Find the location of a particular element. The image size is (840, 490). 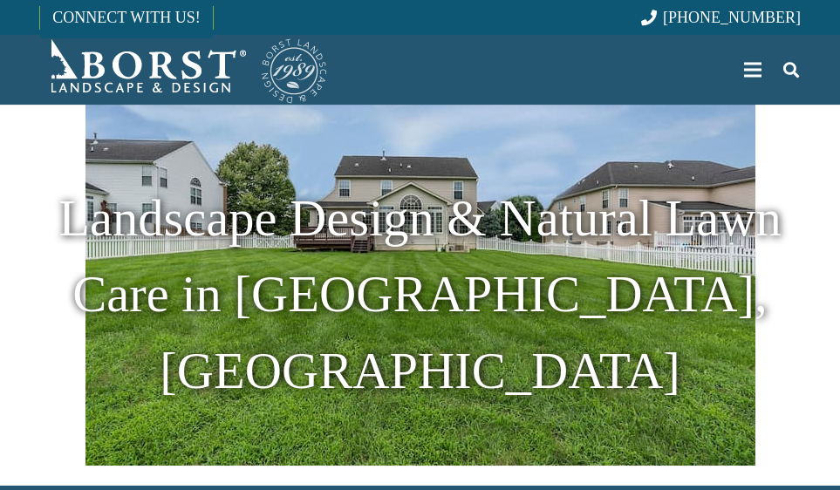

a: Menu is located at coordinates (753, 70).